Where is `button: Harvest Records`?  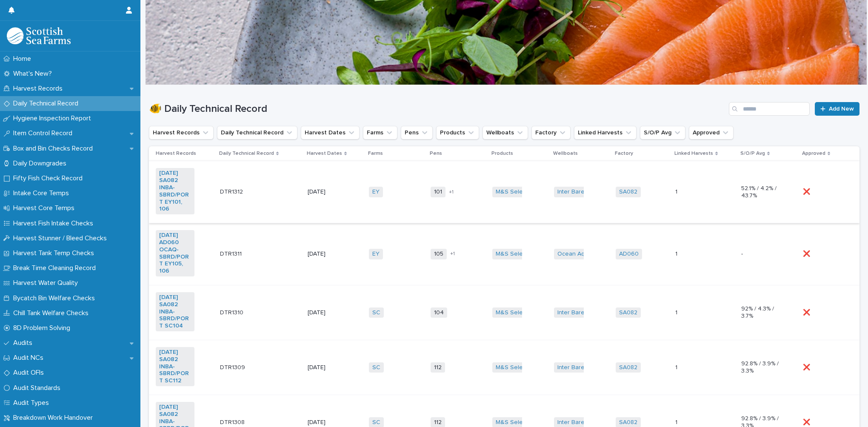
button: Harvest Records is located at coordinates (181, 133).